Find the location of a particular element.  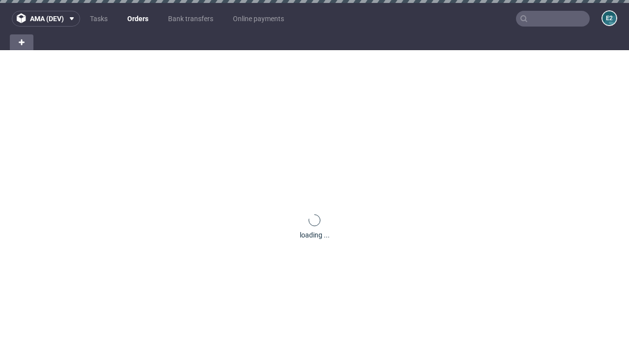

a: Bank transfers is located at coordinates (191, 19).